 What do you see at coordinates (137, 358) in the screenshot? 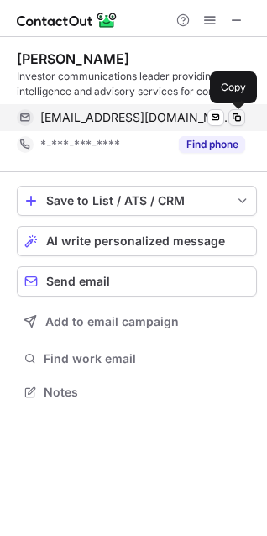
I see `button: Find work email` at bounding box center [137, 358].